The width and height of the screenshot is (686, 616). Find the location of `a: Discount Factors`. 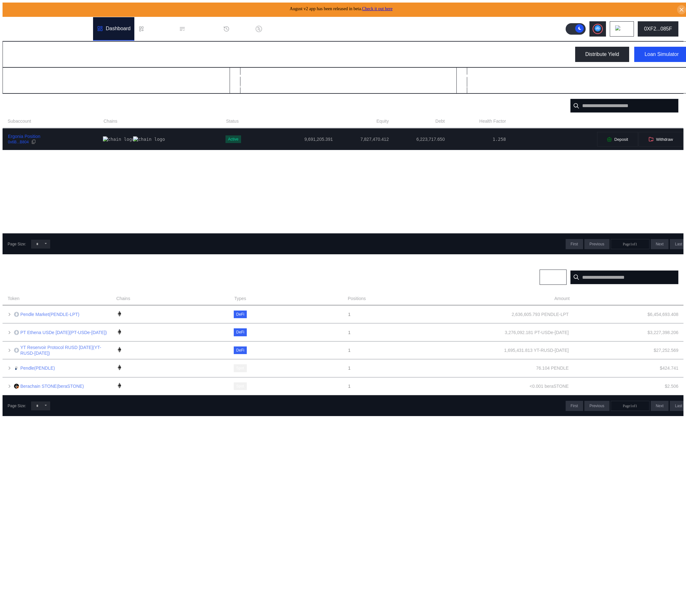

a: Discount Factors is located at coordinates (279, 29).